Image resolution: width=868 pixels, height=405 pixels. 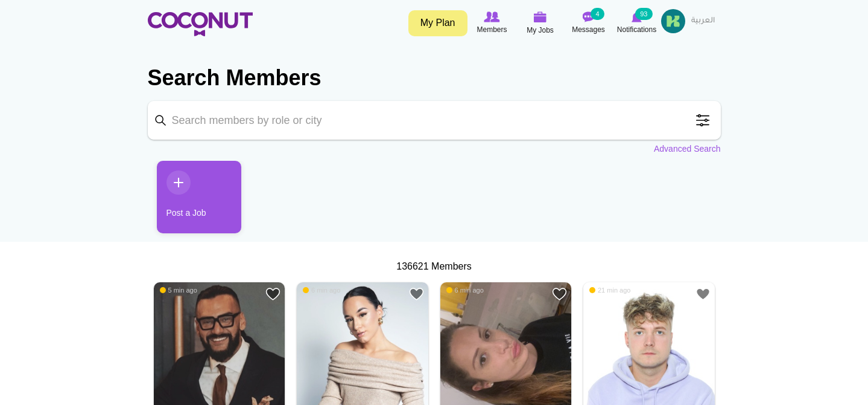 What do you see at coordinates (687, 149) in the screenshot?
I see `a: Advanced Search` at bounding box center [687, 149].